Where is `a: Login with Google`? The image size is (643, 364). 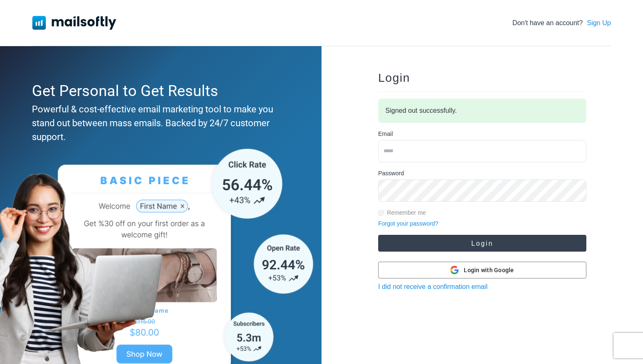
a: Login with Google is located at coordinates (482, 270).